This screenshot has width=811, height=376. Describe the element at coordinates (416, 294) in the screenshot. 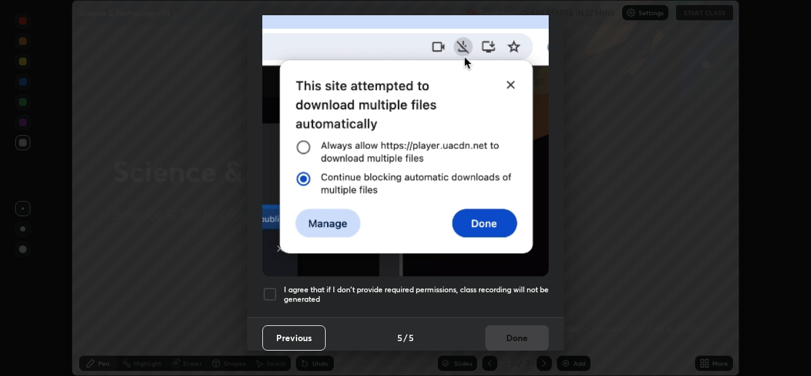

I see `h5: I agree that if I don't provide required permissions, class recording will not be generated` at that location.